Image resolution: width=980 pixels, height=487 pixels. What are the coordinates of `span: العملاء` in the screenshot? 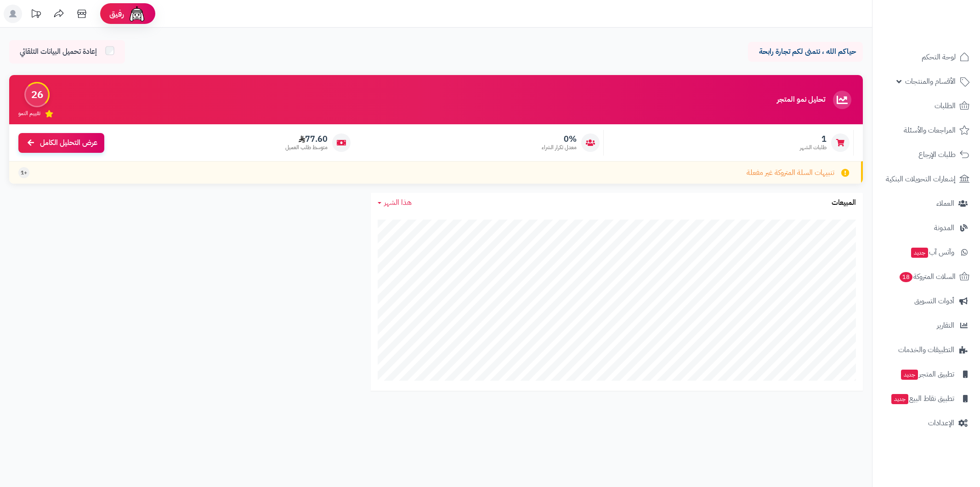 It's located at (945, 203).